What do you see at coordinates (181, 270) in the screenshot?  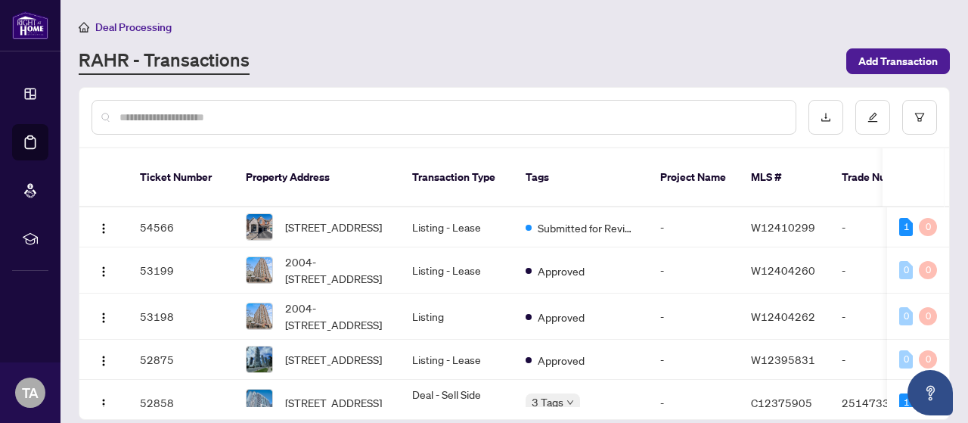 I see `td: 53199` at bounding box center [181, 270].